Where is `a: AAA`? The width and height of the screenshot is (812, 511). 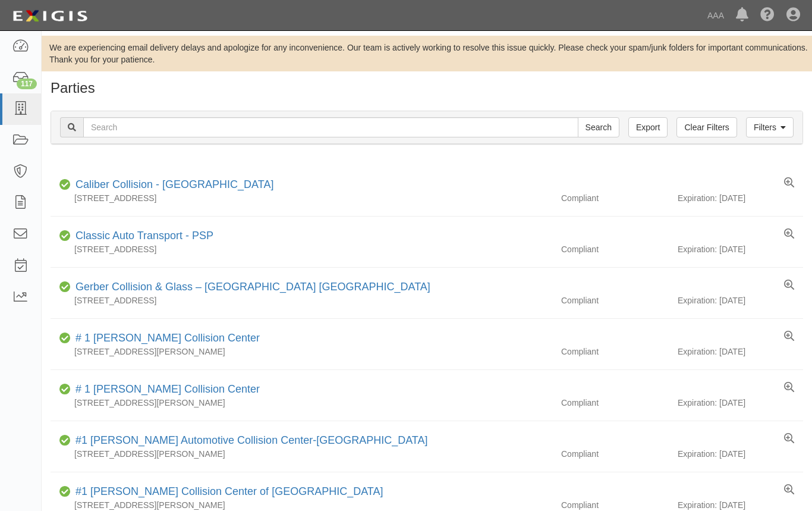
a: AAA is located at coordinates (716, 15).